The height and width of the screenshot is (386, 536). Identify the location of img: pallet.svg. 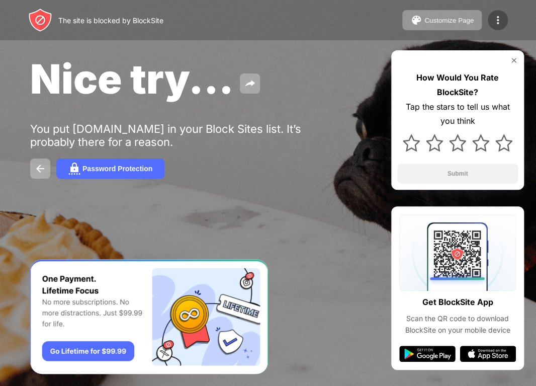
(417, 20).